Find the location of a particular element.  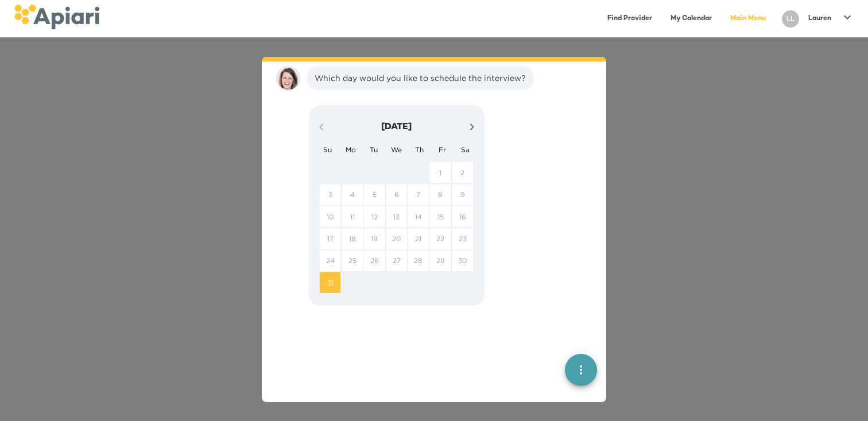

span: Su is located at coordinates (328, 150).